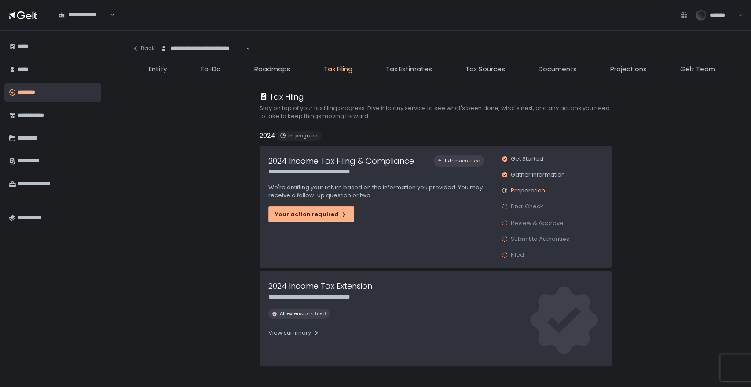 Image resolution: width=751 pixels, height=387 pixels. Describe the element at coordinates (527, 159) in the screenshot. I see `span: Get Started` at that location.